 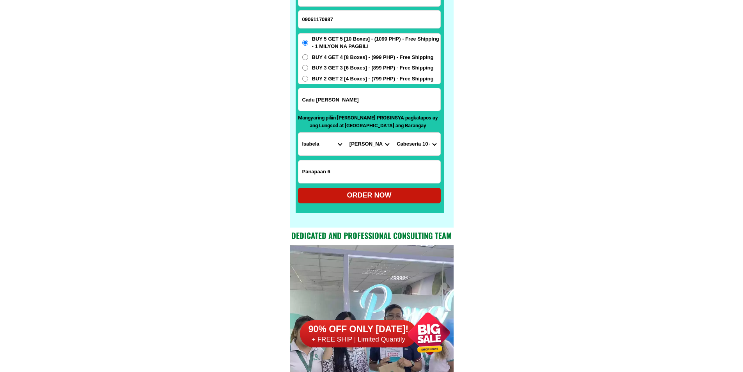 What do you see at coordinates (305, 78) in the screenshot?
I see `input: BUY 2 GET 2 [4 Boxes] - (799 PHP) - Free Shipping` at bounding box center [305, 78].